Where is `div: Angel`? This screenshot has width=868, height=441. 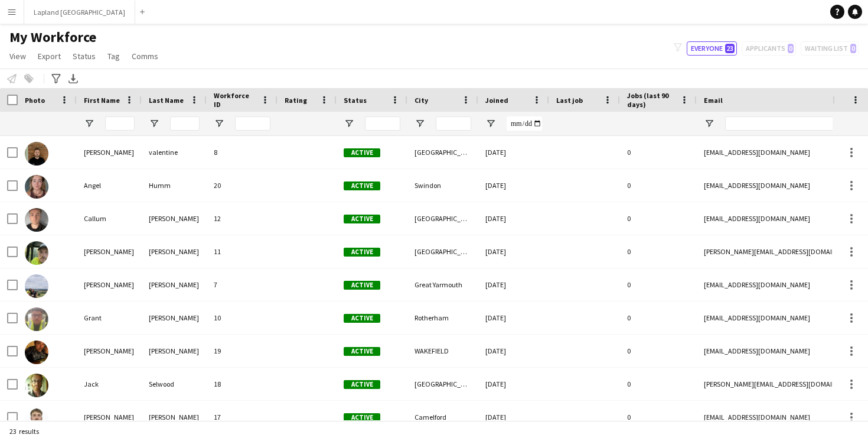 div: Angel is located at coordinates (109, 185).